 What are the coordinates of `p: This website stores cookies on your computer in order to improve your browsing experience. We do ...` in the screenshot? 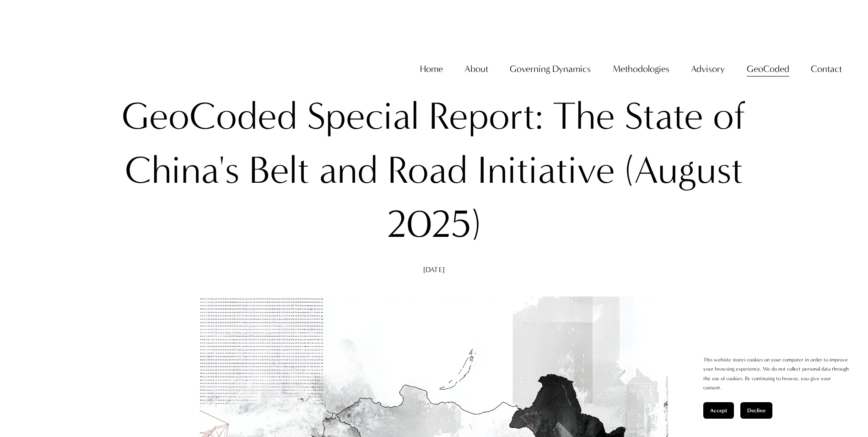 It's located at (777, 374).